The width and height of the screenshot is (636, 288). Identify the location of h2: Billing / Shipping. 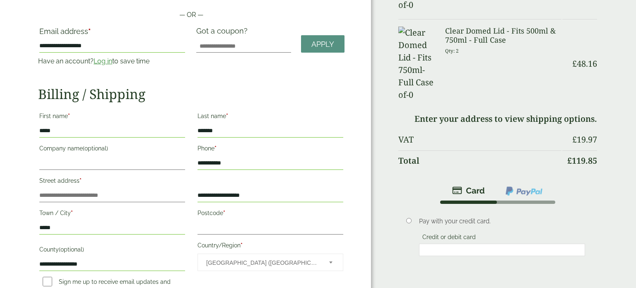
(191, 94).